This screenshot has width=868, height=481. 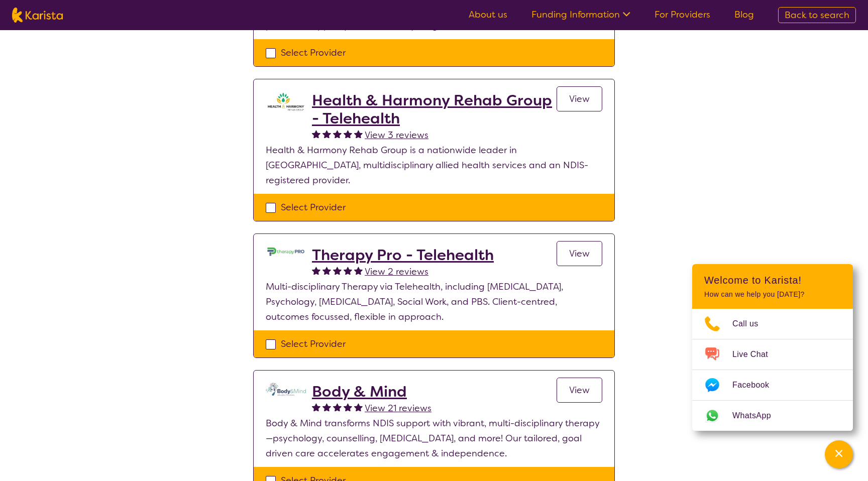 I want to click on img: qmpolprhjdhzpcuekzqg.svg, so click(x=286, y=389).